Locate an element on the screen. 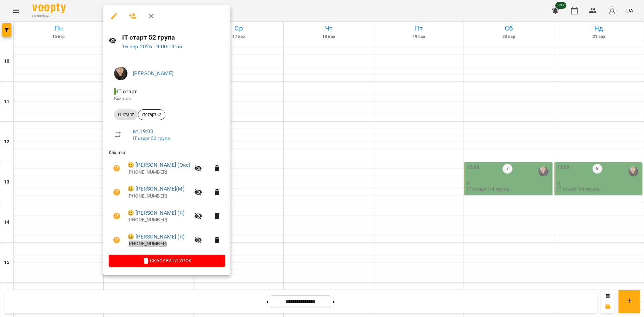 The width and height of the screenshot is (644, 317). span: ІТ старт is located at coordinates (126, 115).